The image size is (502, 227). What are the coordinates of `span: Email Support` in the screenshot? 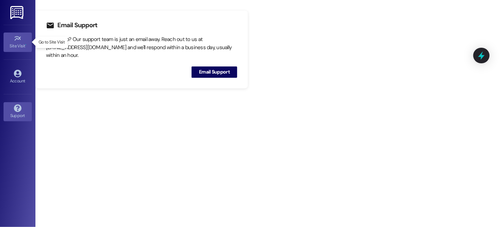 It's located at (214, 72).